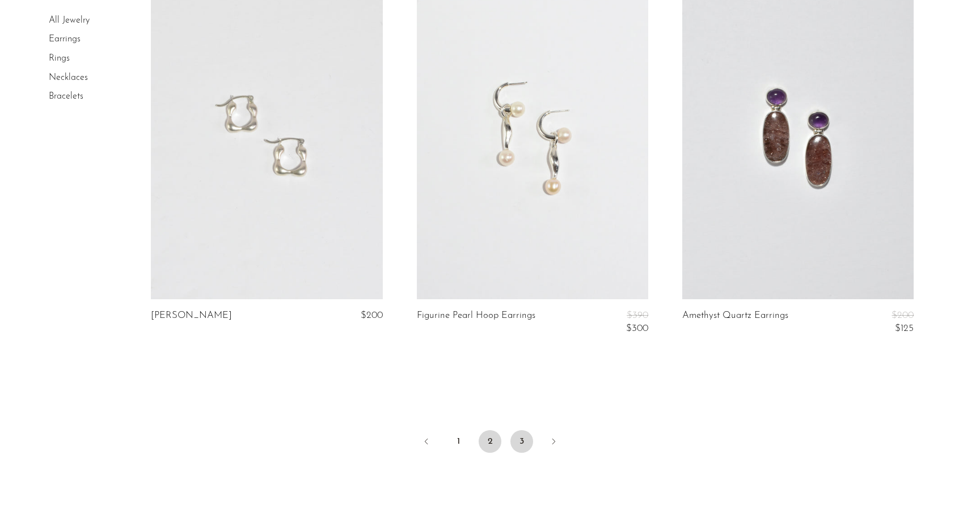  What do you see at coordinates (476, 322) in the screenshot?
I see `a: Figurine Pearl Hoop Earrings` at bounding box center [476, 322].